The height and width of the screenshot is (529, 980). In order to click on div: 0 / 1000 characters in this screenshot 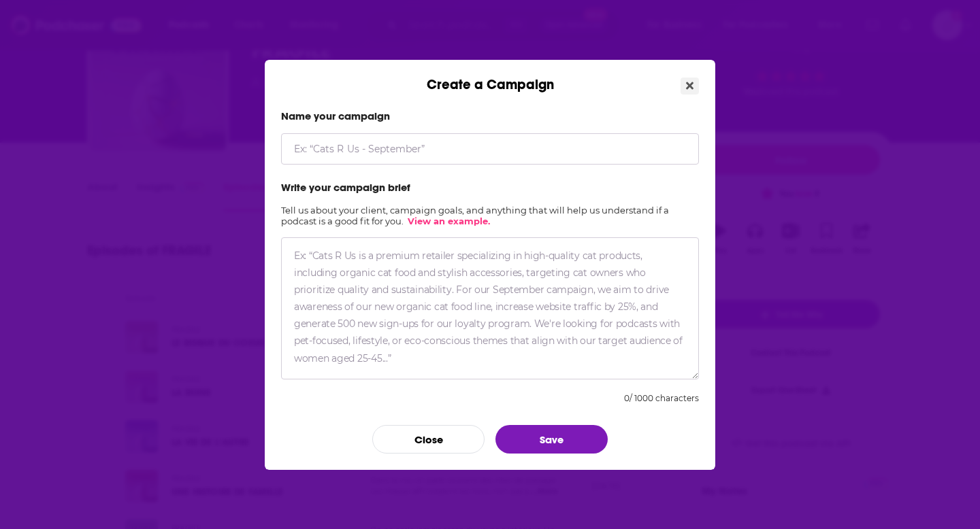, I will do `click(661, 398)`.